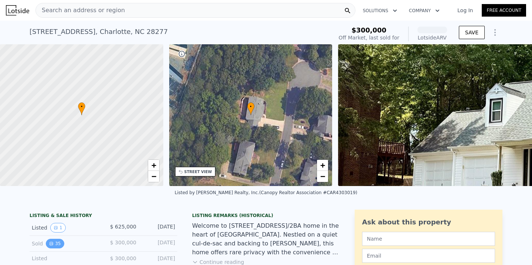 This screenshot has width=532, height=265. Describe the element at coordinates (17, 10) in the screenshot. I see `img: Lotside` at that location.